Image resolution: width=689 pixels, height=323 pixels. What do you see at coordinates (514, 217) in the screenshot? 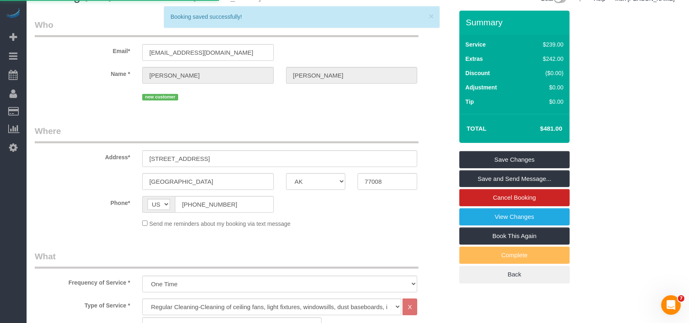
I see `a: View Changes` at bounding box center [514, 217].